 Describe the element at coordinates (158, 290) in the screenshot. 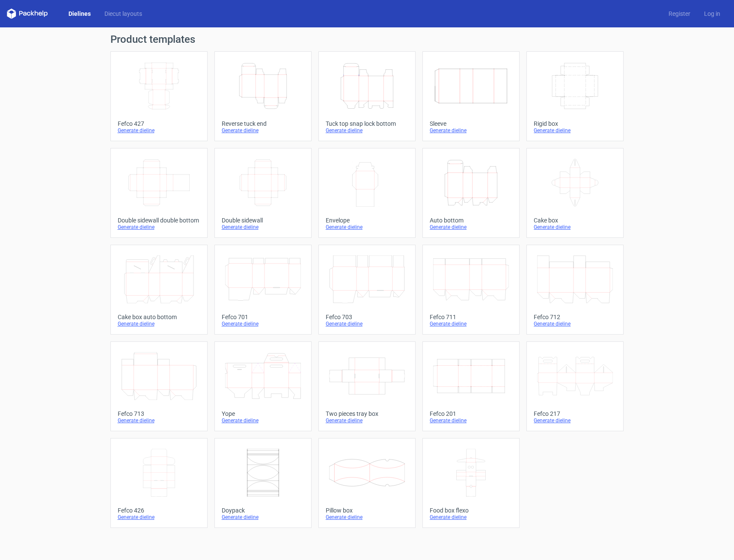

I see `a: Cake box auto bottomGenerate dieline` at that location.